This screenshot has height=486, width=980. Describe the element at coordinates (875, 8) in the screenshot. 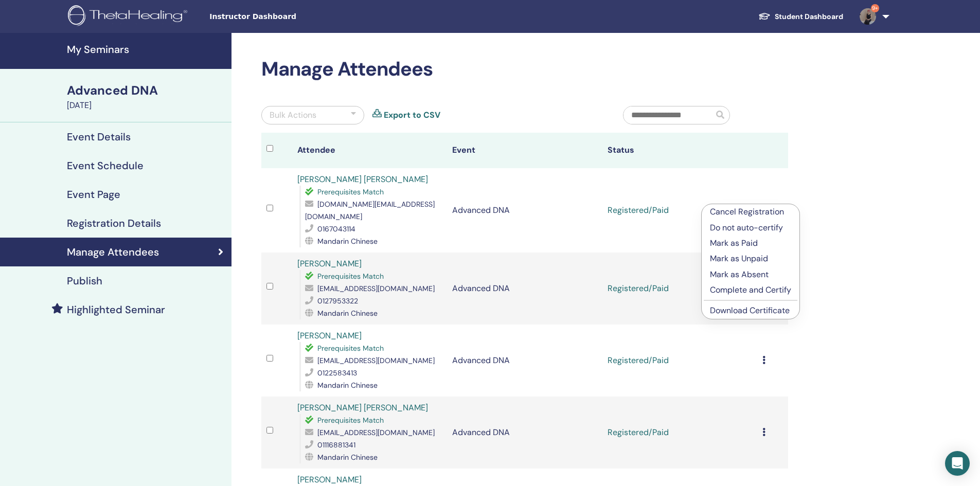

I see `span: 9+` at that location.